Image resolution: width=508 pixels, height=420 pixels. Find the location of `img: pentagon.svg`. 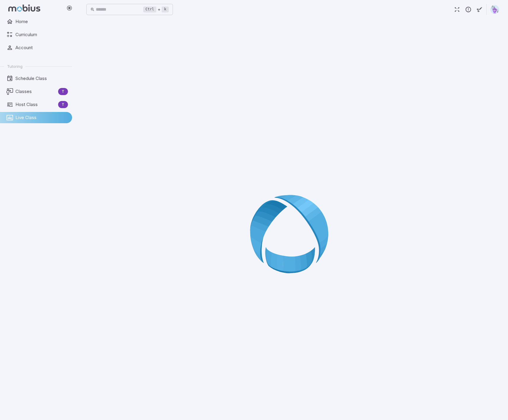

img: pentagon.svg is located at coordinates (495, 10).